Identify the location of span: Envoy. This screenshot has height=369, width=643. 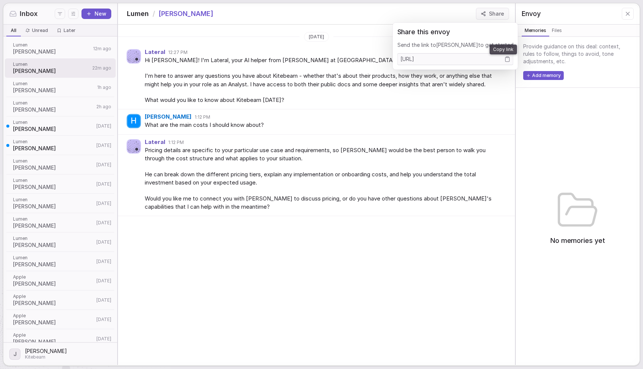
(531, 14).